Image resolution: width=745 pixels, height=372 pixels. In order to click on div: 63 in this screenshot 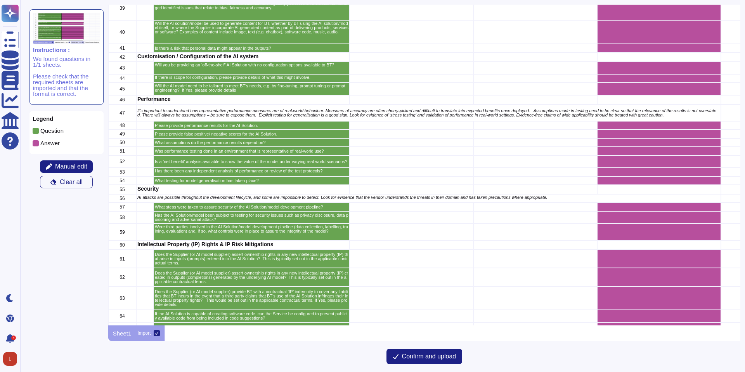, I will do `click(122, 298)`.